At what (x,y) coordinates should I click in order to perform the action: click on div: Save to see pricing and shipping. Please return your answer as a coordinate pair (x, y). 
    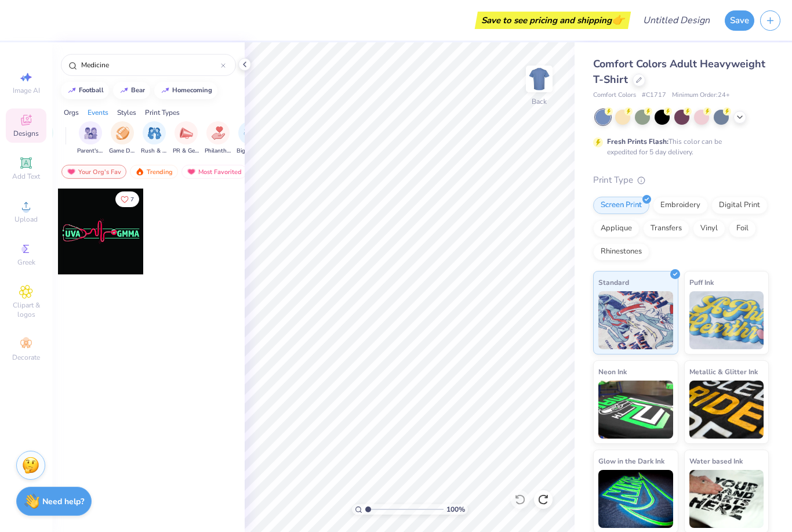
    Looking at the image, I should click on (553, 20).